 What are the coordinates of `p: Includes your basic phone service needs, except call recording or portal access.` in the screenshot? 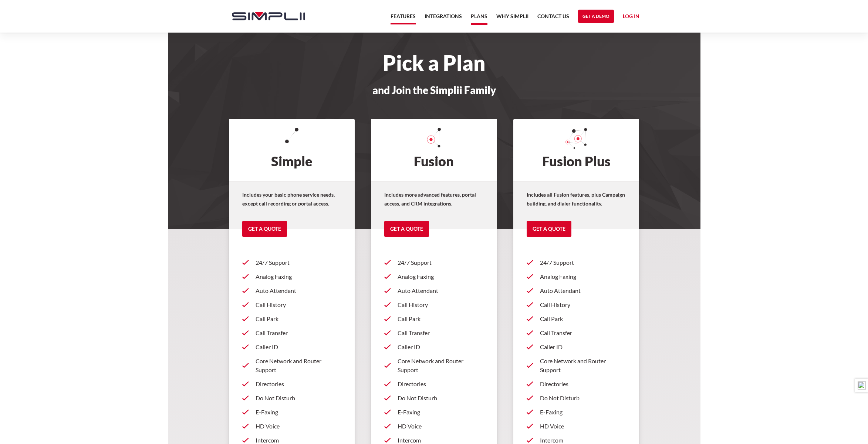 It's located at (292, 199).